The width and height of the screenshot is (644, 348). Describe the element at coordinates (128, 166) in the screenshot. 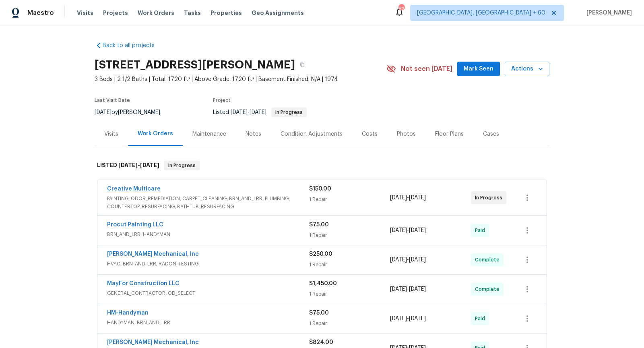

I see `h6: LISTED` at that location.